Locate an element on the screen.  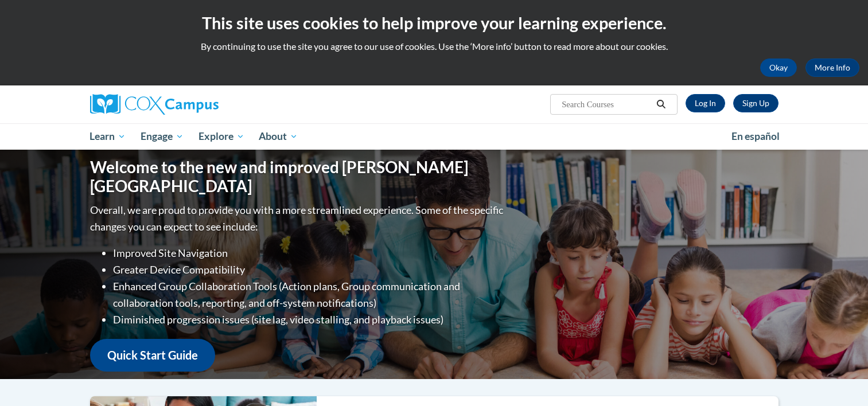
li: Diminished progression issues (site lag, video stalling, and playback issues) is located at coordinates (309, 320).